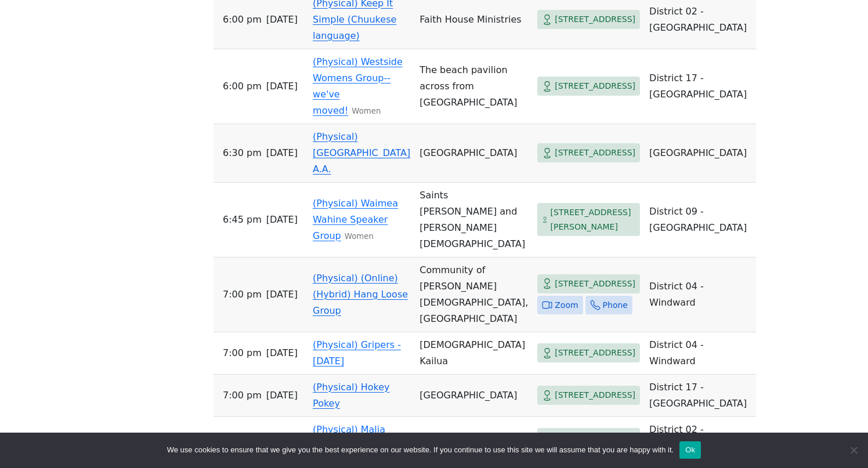 The height and width of the screenshot is (468, 868). Describe the element at coordinates (242, 438) in the screenshot. I see `span: 7:30 PM` at that location.